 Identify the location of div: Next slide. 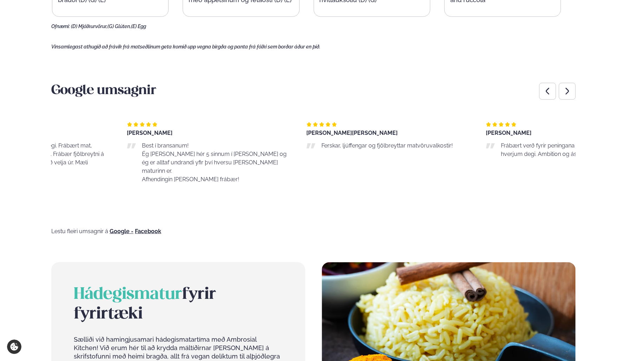
(567, 91).